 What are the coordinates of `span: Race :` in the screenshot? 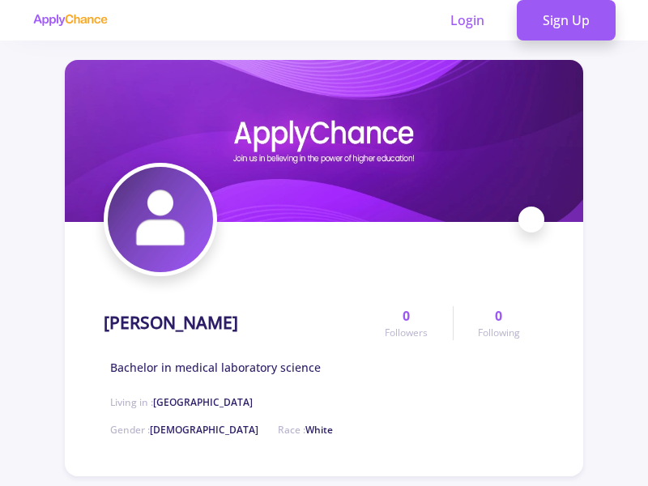 It's located at (305, 429).